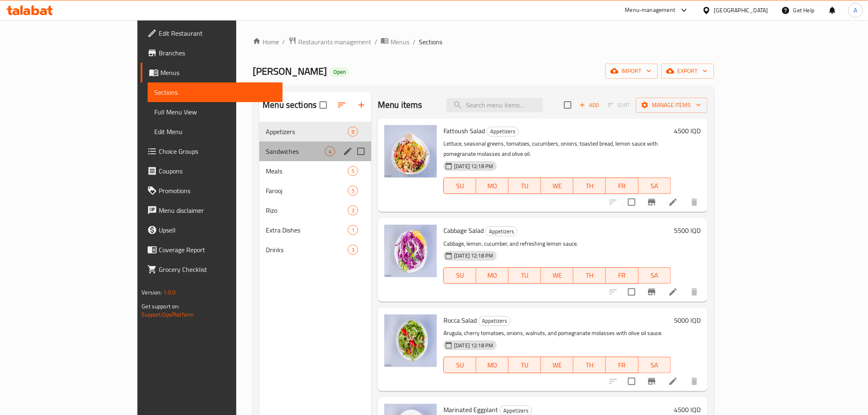 Image resolution: width=868 pixels, height=415 pixels. I want to click on div: Farooj5, so click(315, 191).